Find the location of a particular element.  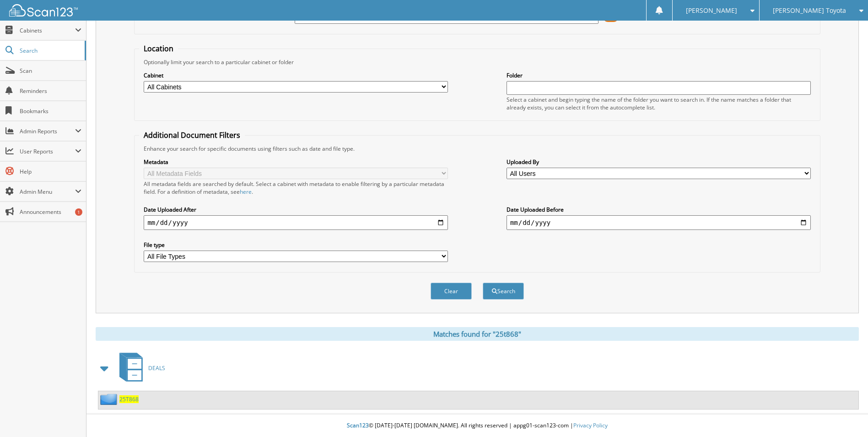

span: Reminders is located at coordinates (50, 91).